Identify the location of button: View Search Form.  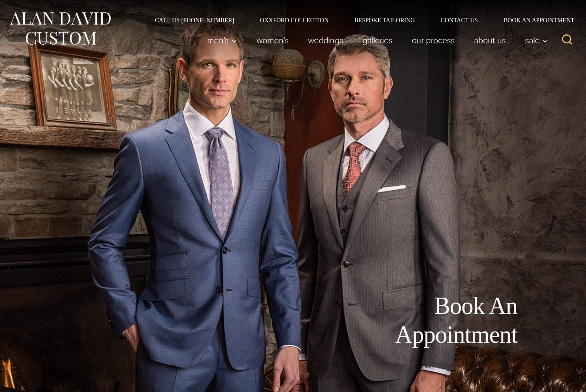
(567, 40).